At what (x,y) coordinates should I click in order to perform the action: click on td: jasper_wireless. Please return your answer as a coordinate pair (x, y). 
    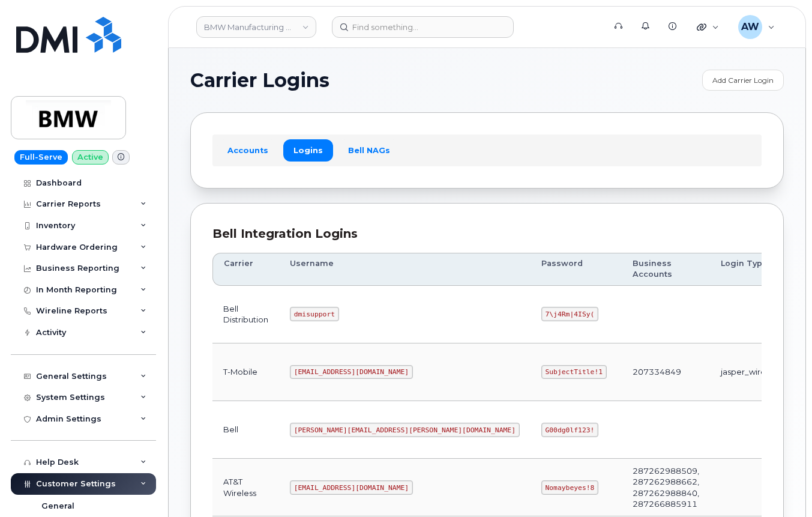
    Looking at the image, I should click on (750, 372).